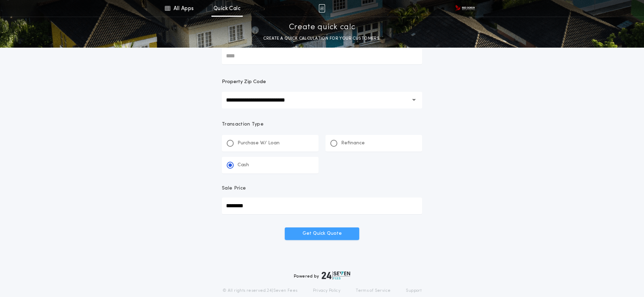  What do you see at coordinates (260, 291) in the screenshot?
I see `p: © All rights reserved. 24|Seven Fees` at bounding box center [260, 291].